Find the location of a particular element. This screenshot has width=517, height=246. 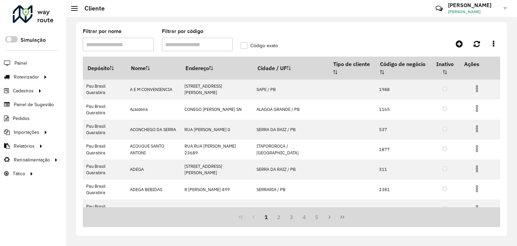

th: Cidade / UF is located at coordinates (291, 68).